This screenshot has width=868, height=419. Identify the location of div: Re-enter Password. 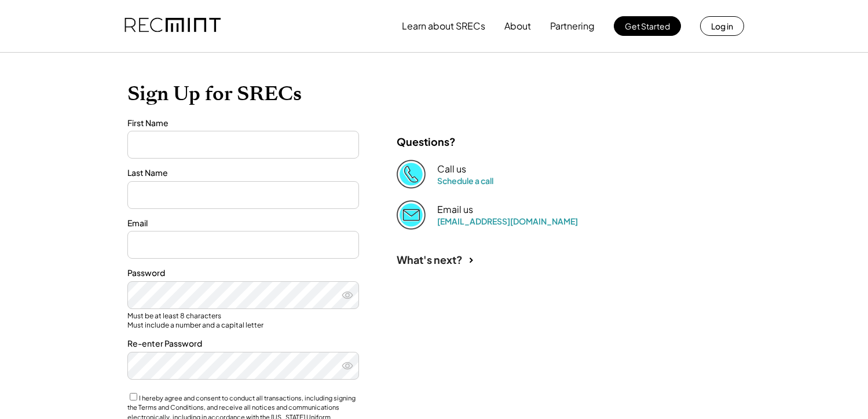
(243, 344).